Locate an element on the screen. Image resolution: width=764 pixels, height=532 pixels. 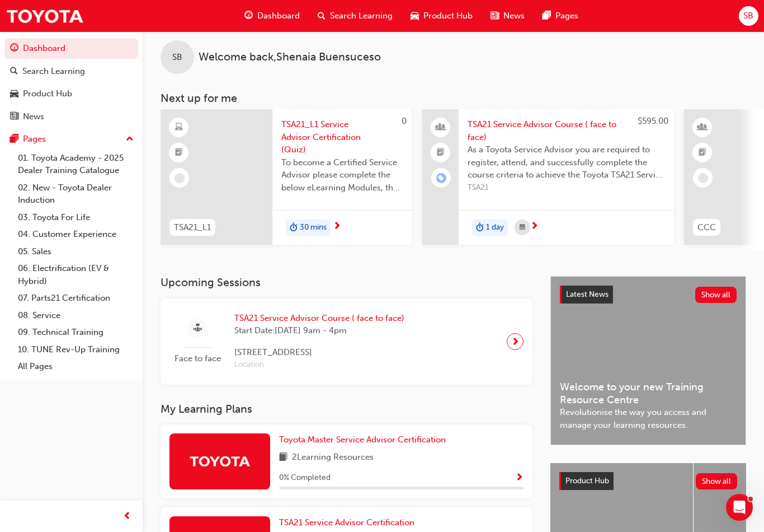
span: Toyota Master Service Advisor Certification is located at coordinates (363, 439).